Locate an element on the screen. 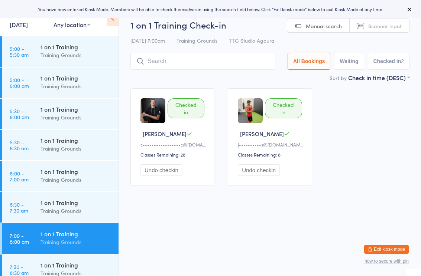 This screenshot has height=276, width=421. div: Classes Remaining: 28 is located at coordinates (174, 155).